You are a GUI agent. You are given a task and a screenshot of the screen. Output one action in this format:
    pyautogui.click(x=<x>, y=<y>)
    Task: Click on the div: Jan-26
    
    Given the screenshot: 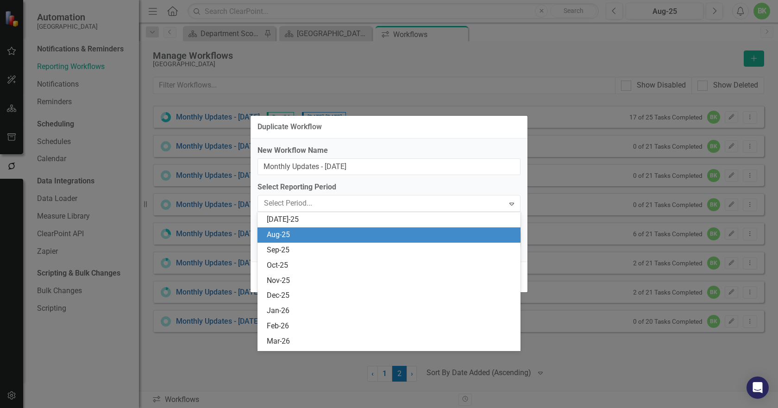 What is the action you would take?
    pyautogui.click(x=391, y=311)
    